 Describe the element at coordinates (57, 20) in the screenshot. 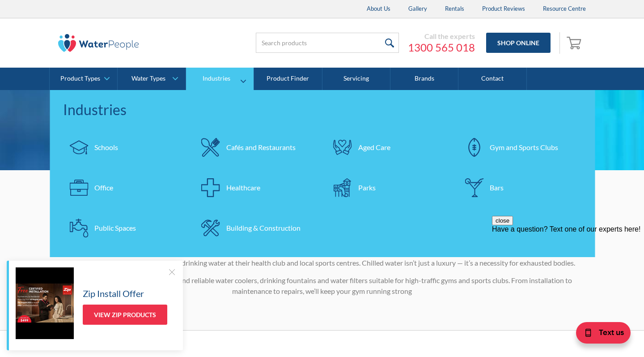

I see `span: Text us` at that location.